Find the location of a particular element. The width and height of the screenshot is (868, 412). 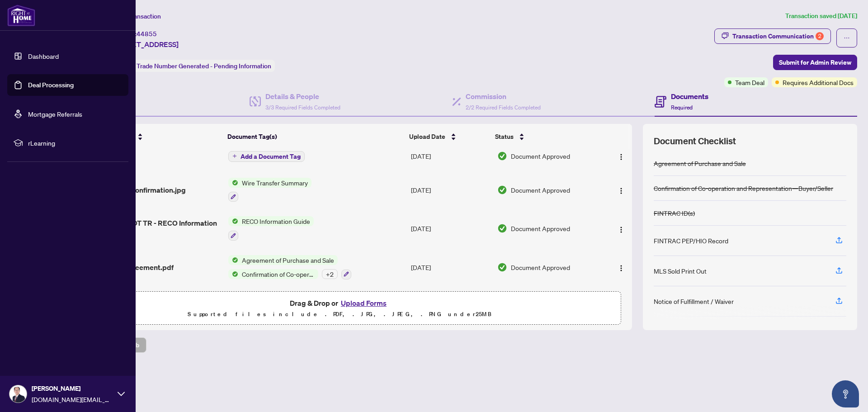

span: rLearning is located at coordinates (75, 143).